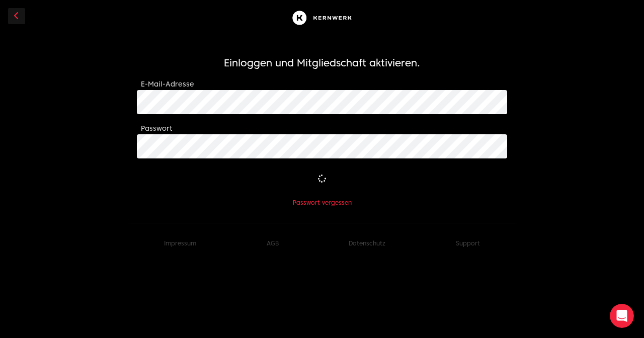  Describe the element at coordinates (180, 243) in the screenshot. I see `a: Impressum` at that location.